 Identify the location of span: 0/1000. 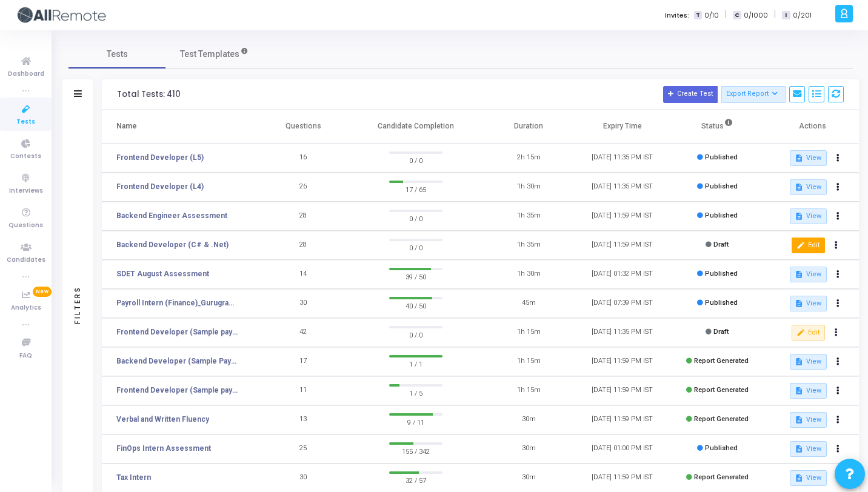
(756, 15).